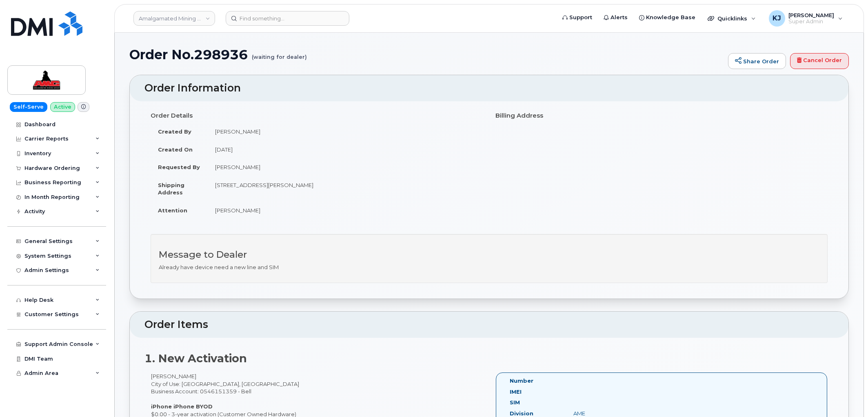 The image size is (868, 417). Describe the element at coordinates (819, 61) in the screenshot. I see `a: Cancel Order` at that location.